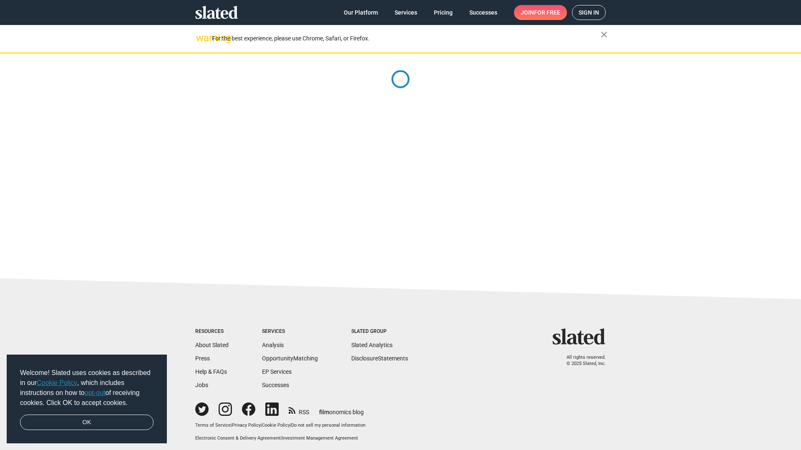 Image resolution: width=801 pixels, height=450 pixels. Describe the element at coordinates (443, 13) in the screenshot. I see `span: Pricing` at that location.